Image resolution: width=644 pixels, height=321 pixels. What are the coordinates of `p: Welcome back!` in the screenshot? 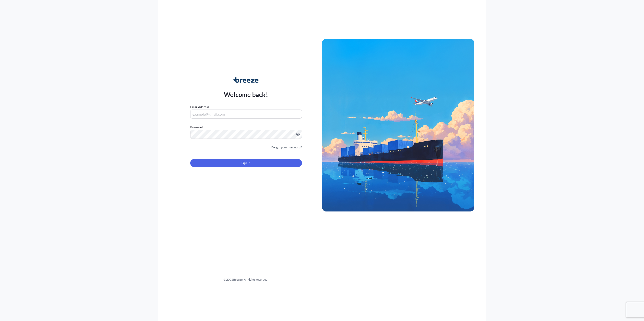 It's located at (246, 94).